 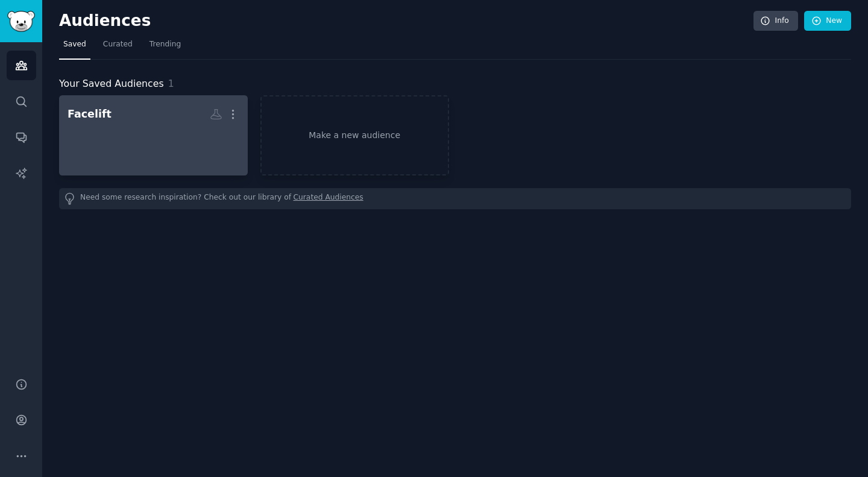 I want to click on span: Curated, so click(x=117, y=45).